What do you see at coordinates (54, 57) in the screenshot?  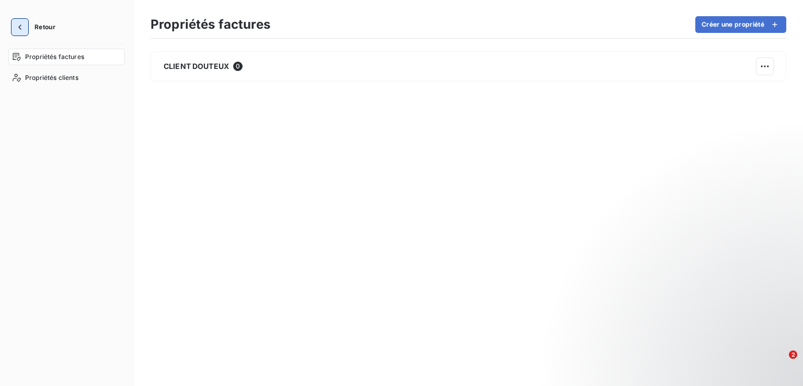 I see `span: Propriétés factures` at bounding box center [54, 57].